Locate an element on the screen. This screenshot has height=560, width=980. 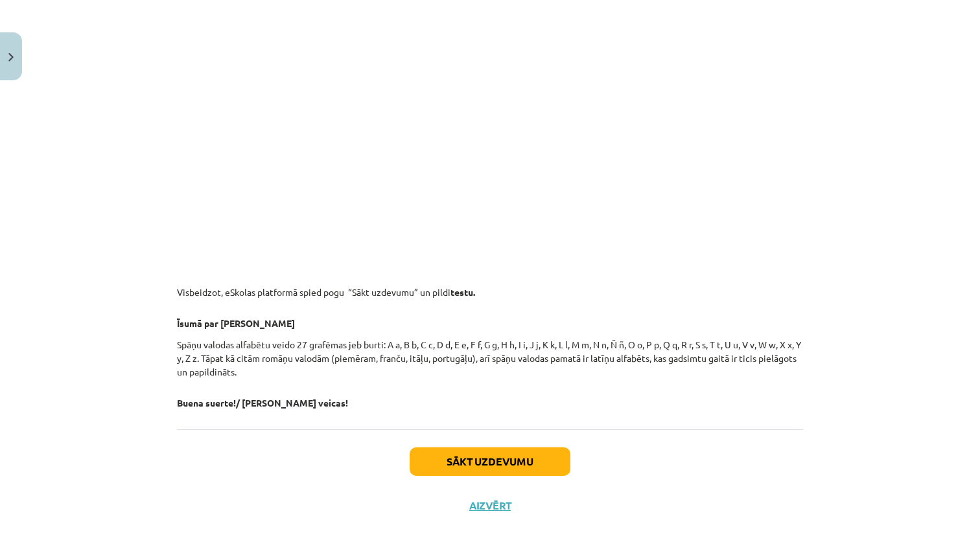
p: Spāņu valodas alfabētu veido 27 grafēmas jeb burti: A a, B b, C c, D d, E e, F f, G g, H h, I i, ... is located at coordinates (490, 358).